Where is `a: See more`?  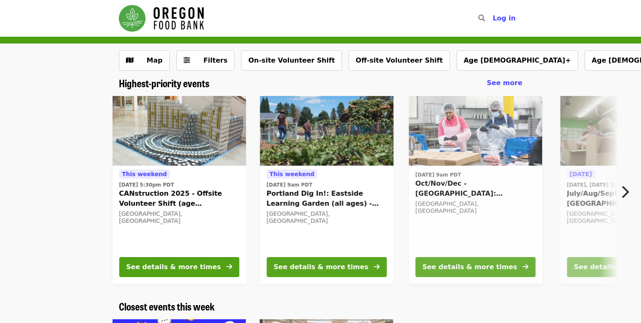
a: See more is located at coordinates (504, 83).